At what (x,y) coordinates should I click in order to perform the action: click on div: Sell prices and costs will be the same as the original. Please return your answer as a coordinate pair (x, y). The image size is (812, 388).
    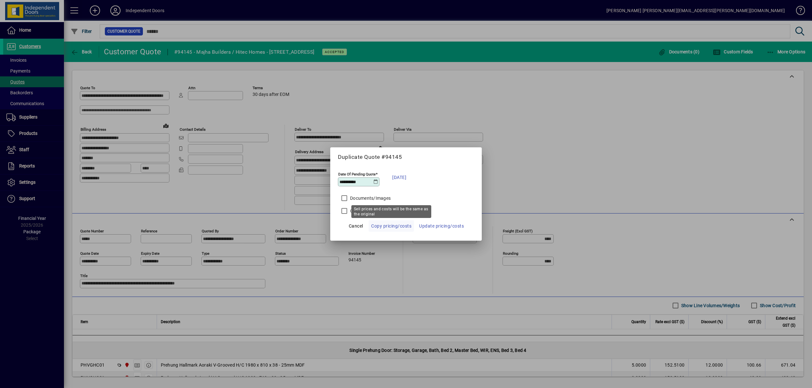
    Looking at the image, I should click on (391, 212).